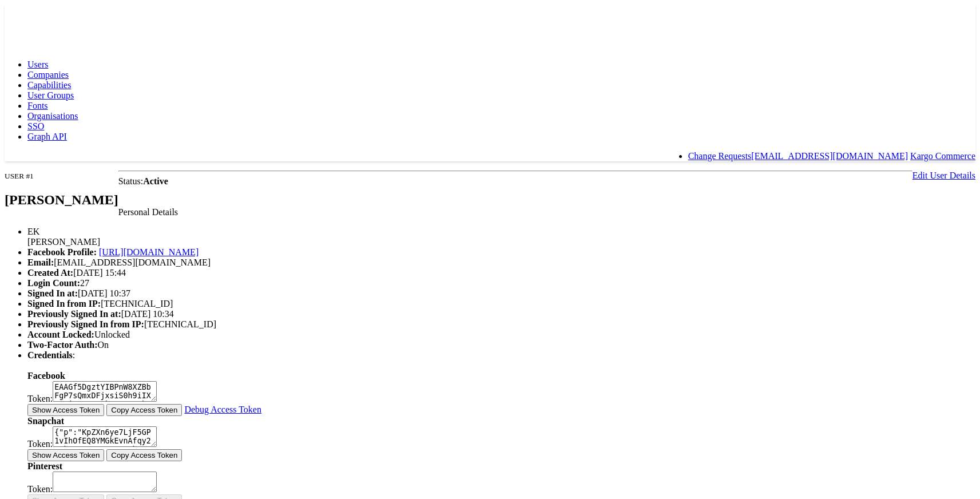 The width and height of the screenshot is (980, 499). Describe the element at coordinates (50, 95) in the screenshot. I see `span: User Groups` at that location.